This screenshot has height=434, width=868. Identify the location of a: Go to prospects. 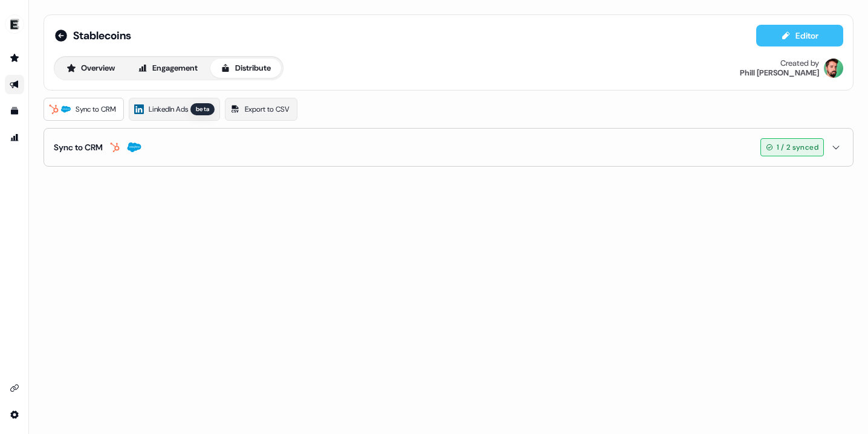
(15, 58).